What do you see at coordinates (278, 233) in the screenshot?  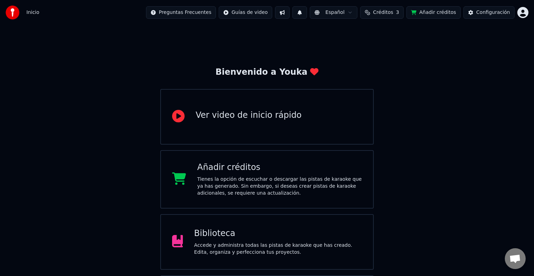 I see `div: Biblioteca` at bounding box center [278, 233].